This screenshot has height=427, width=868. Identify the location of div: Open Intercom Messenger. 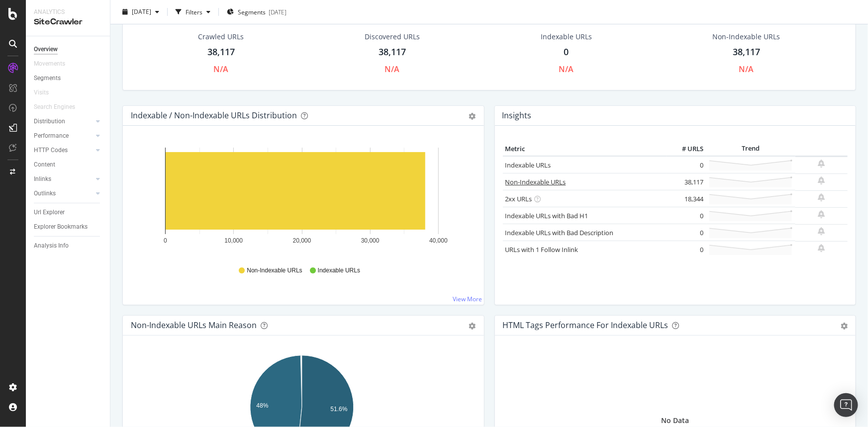
(846, 405).